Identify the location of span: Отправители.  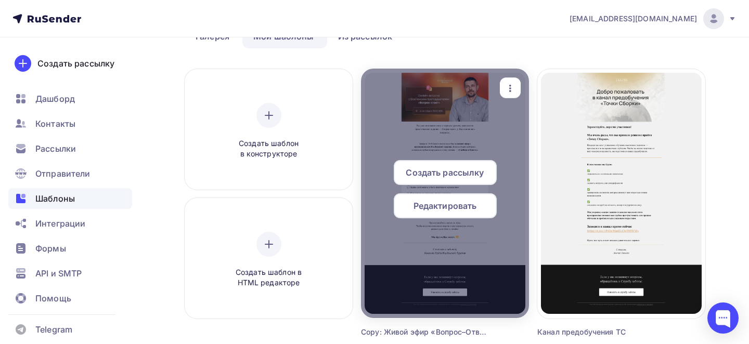
(63, 174).